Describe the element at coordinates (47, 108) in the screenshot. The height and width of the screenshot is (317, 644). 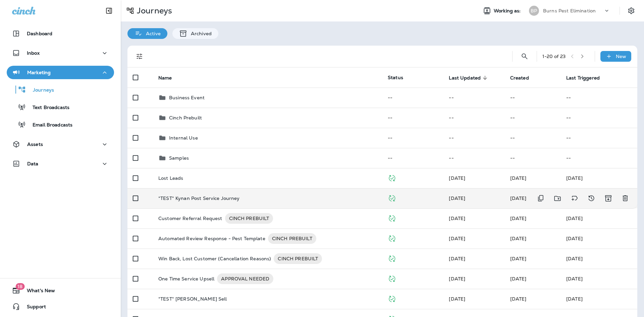
I see `p: Text Broadcasts` at that location.